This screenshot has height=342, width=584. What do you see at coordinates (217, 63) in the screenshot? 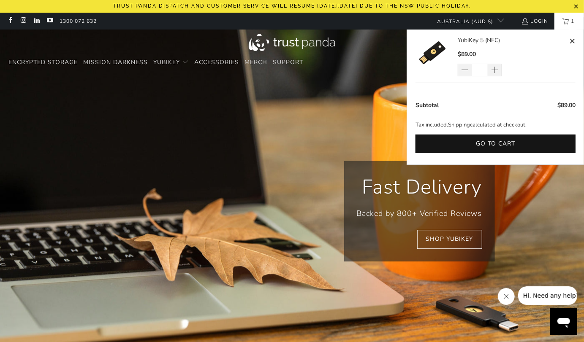
I see `a: Accessories` at bounding box center [217, 63].